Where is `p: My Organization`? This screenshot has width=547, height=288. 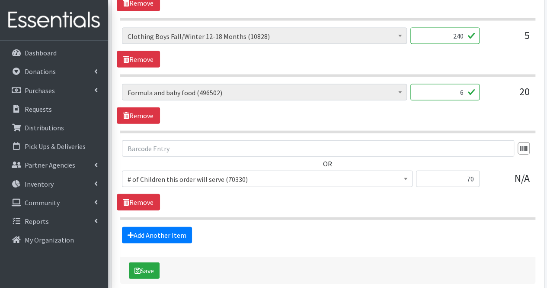 p: My Organization is located at coordinates (49, 240).